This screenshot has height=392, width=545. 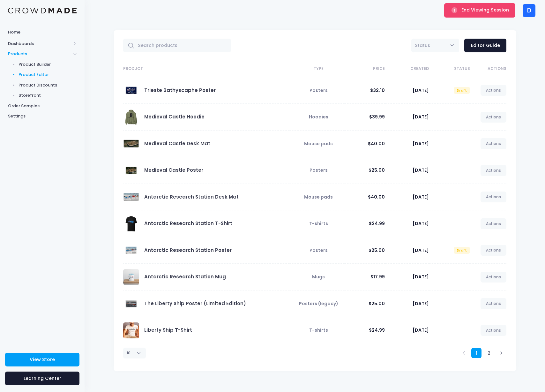 What do you see at coordinates (48, 65) in the screenshot?
I see `span: Product Builder` at bounding box center [48, 65].